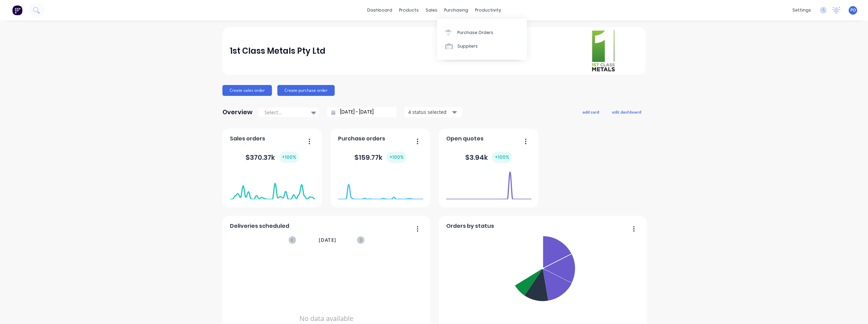 This screenshot has width=868, height=324. What do you see at coordinates (248, 139) in the screenshot?
I see `span: Sales orders` at bounding box center [248, 139].